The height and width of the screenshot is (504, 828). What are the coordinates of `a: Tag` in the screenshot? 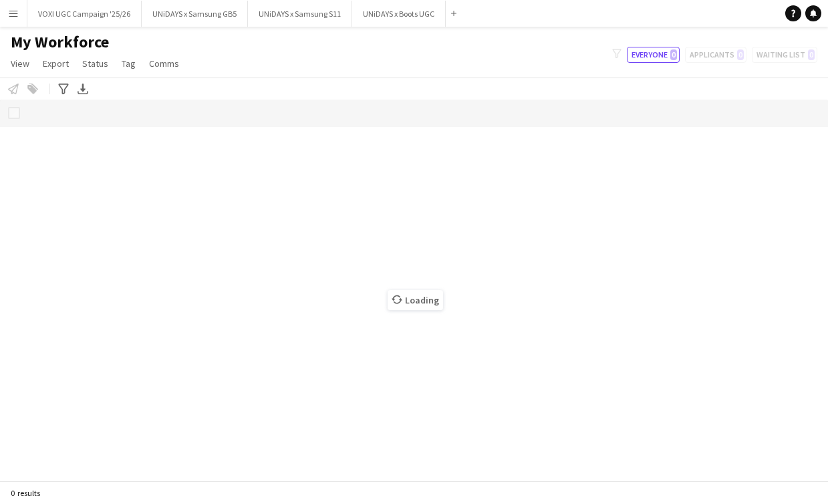 It's located at (128, 64).